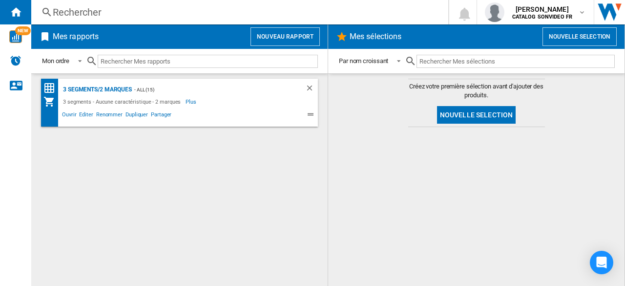 The height and width of the screenshot is (286, 625). I want to click on h2: Mes rapports, so click(76, 37).